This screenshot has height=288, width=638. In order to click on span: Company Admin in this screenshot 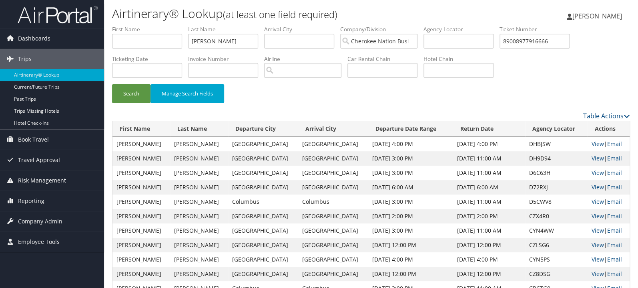, I will do `click(40, 221)`.